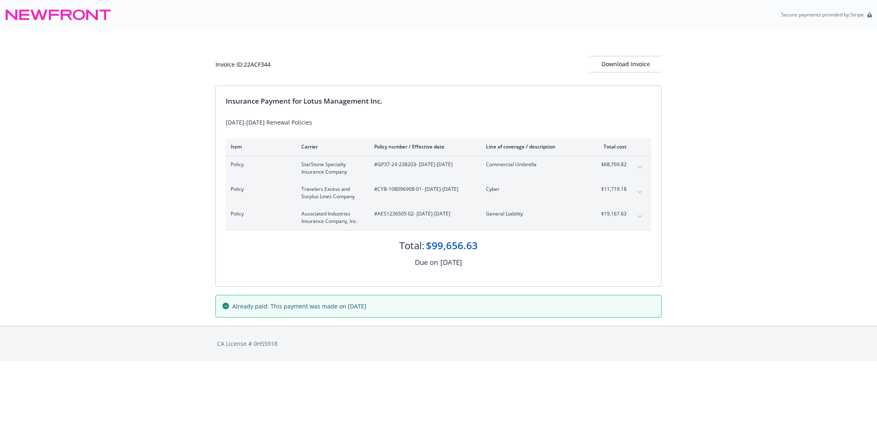 The width and height of the screenshot is (877, 438). I want to click on span: Associated Industries Insurance Company, Inc., so click(331, 217).